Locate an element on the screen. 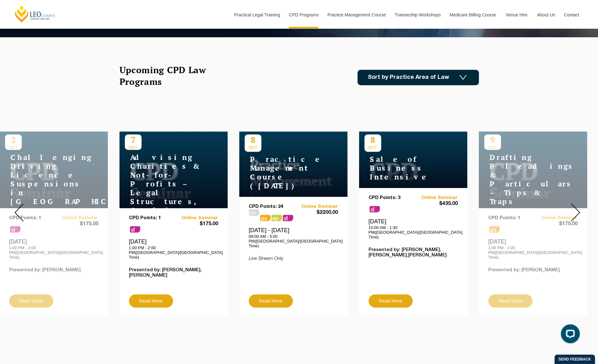 The image size is (598, 364). p: Live Stream Only is located at coordinates (293, 259).